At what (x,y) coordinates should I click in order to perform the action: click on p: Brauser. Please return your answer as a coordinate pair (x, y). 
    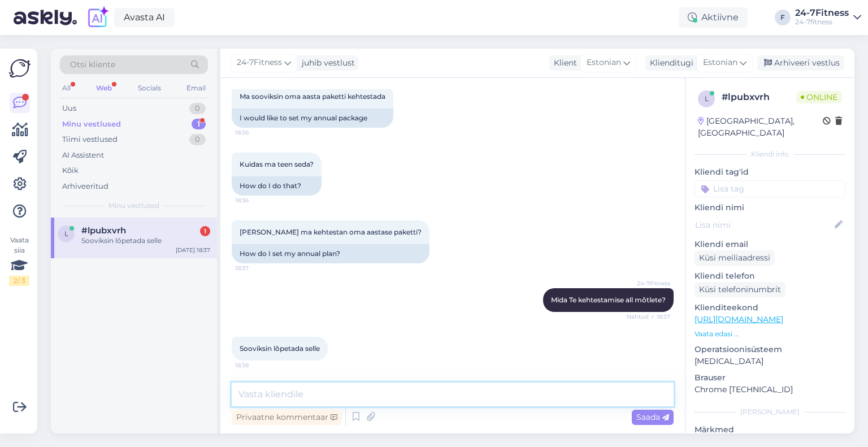
    Looking at the image, I should click on (769, 378).